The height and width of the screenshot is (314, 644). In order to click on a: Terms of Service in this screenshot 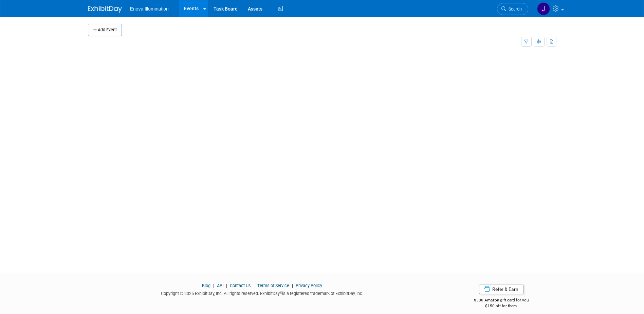, I will do `click(274, 285)`.